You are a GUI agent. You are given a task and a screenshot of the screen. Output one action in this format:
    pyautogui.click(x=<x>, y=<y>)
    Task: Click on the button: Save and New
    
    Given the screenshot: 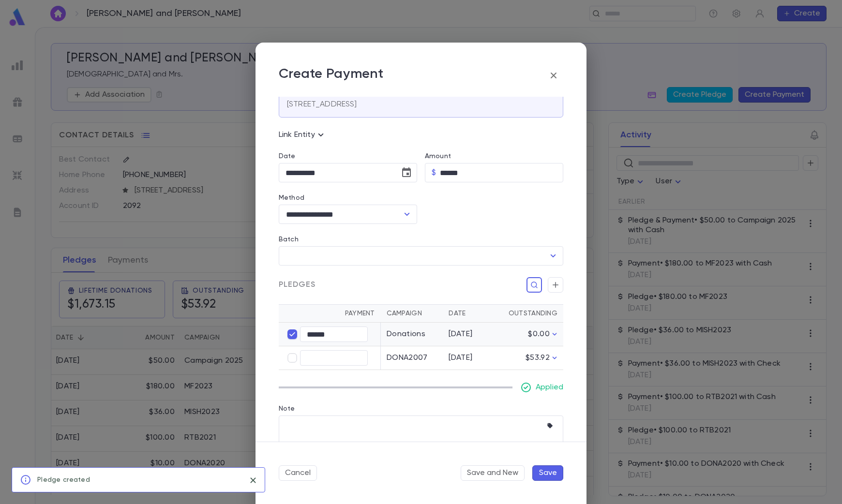 What is the action you would take?
    pyautogui.click(x=493, y=473)
    